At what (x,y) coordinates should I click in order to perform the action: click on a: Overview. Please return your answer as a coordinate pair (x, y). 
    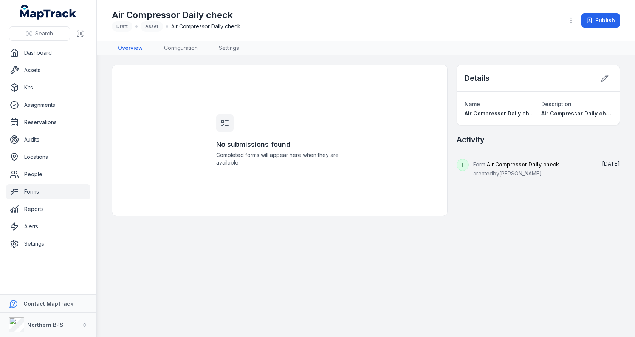
    Looking at the image, I should click on (130, 48).